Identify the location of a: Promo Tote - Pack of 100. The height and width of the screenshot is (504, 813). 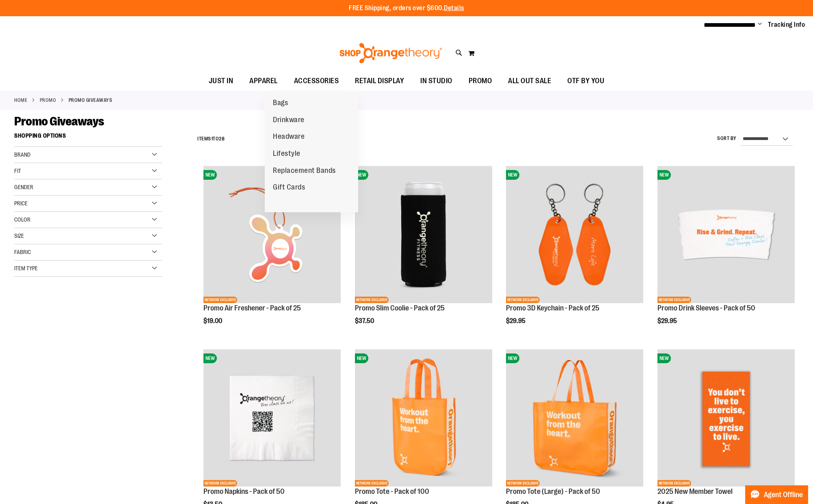
(392, 492).